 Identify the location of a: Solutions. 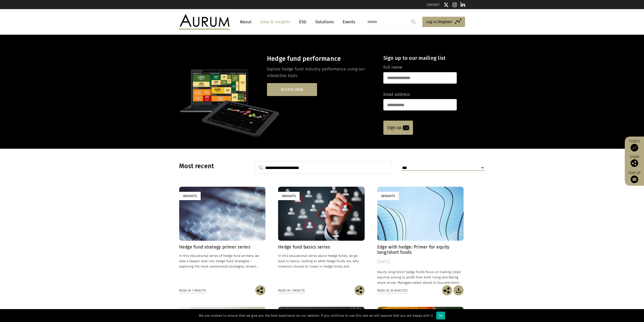
(324, 22).